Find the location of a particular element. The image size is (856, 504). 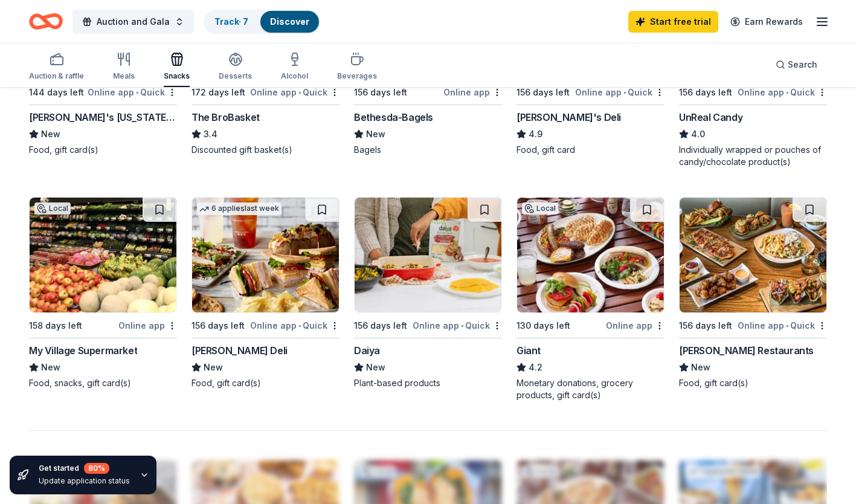

div: Discounted gift basket(s) is located at coordinates (265, 150).